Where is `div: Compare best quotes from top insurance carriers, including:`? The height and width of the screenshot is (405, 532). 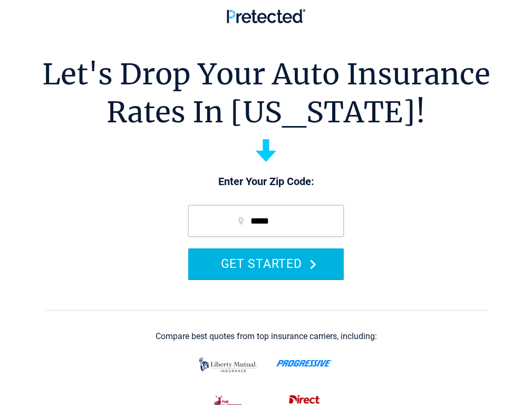
div: Compare best quotes from top insurance carriers, including: is located at coordinates (266, 336).